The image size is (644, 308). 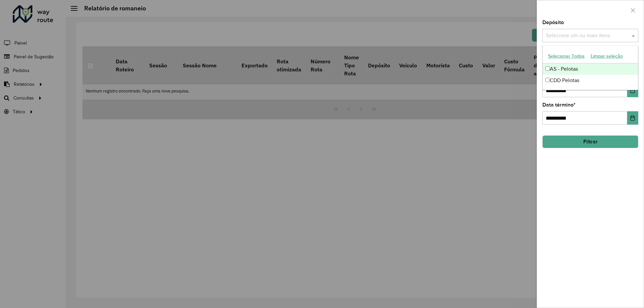 What do you see at coordinates (591, 81) in the screenshot?
I see `div: CDD Pelotas` at bounding box center [591, 81].